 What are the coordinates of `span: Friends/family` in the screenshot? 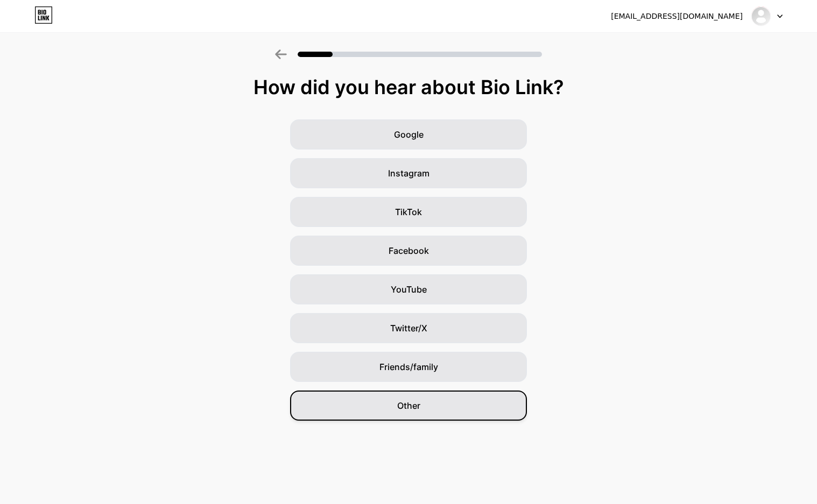 It's located at (409, 367).